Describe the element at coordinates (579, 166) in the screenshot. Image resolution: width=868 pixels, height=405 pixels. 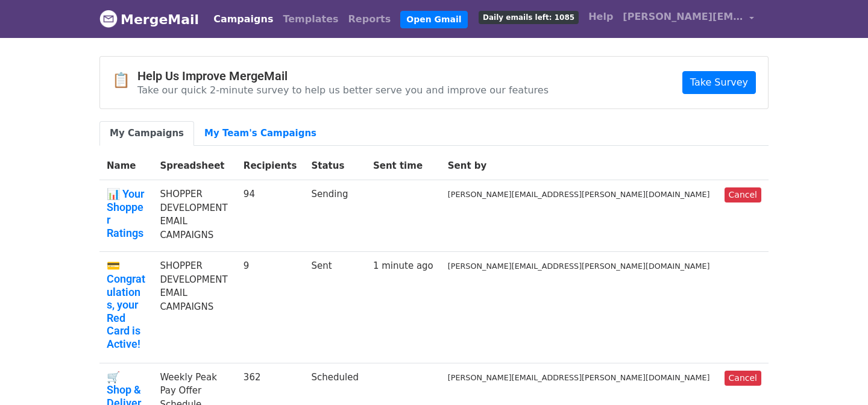
I see `th: Sent by` at that location.